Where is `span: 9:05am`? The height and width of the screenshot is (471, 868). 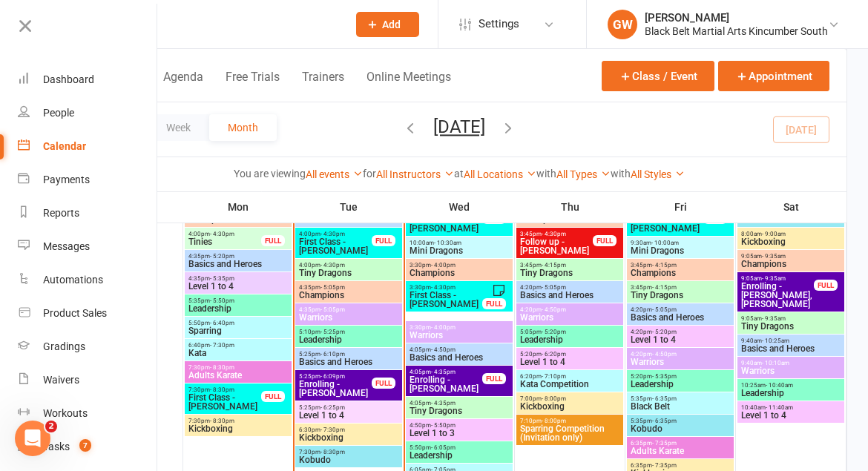
span: 9:05am is located at coordinates (791, 318).